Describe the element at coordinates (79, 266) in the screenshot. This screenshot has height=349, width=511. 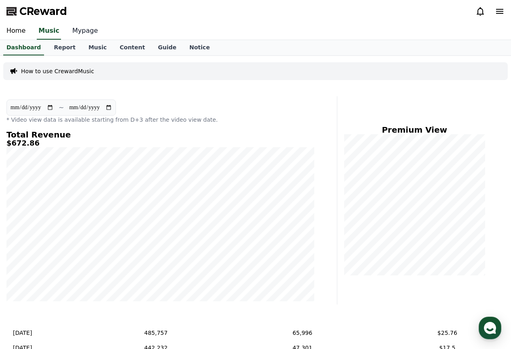
I see `a: Messages` at that location.